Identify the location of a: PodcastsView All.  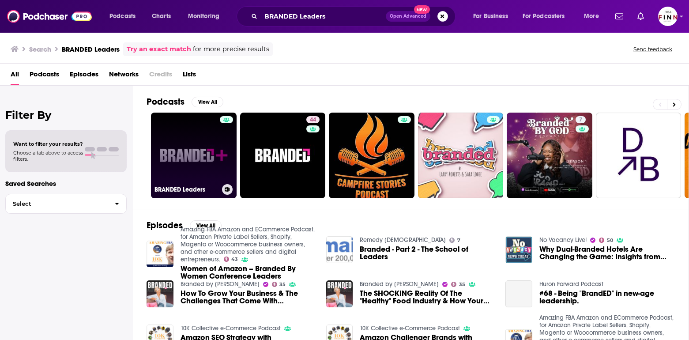
(185, 102).